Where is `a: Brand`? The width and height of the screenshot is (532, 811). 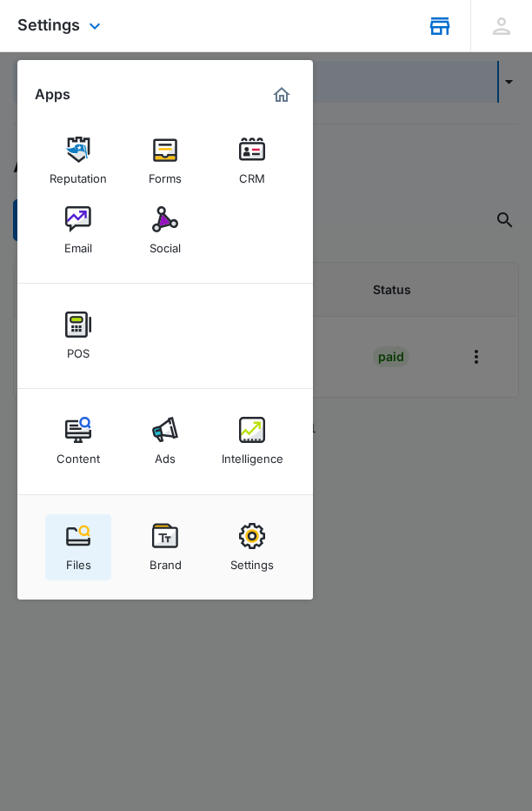
a: Brand is located at coordinates (165, 547).